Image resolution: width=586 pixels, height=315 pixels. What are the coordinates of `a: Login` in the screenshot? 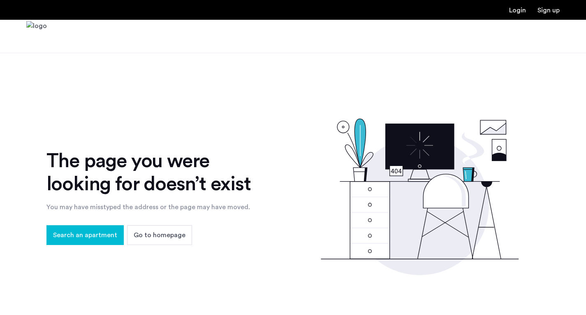 It's located at (517, 10).